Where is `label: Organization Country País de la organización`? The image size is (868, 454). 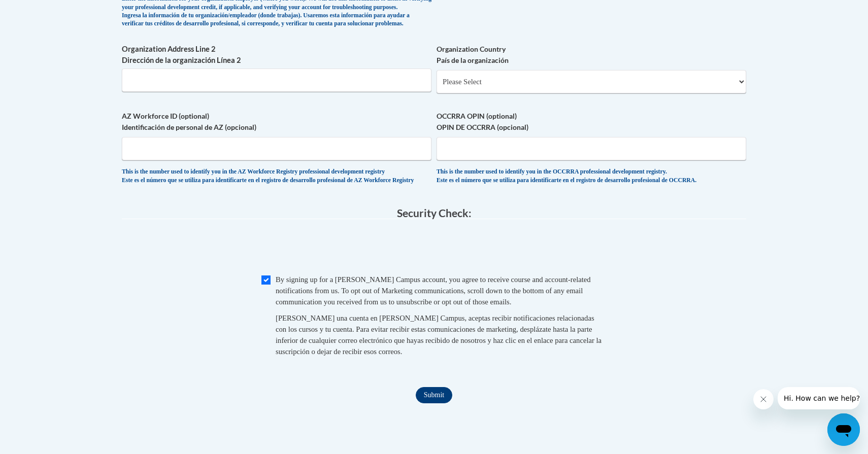
label: Organization Country País de la organización is located at coordinates (592, 55).